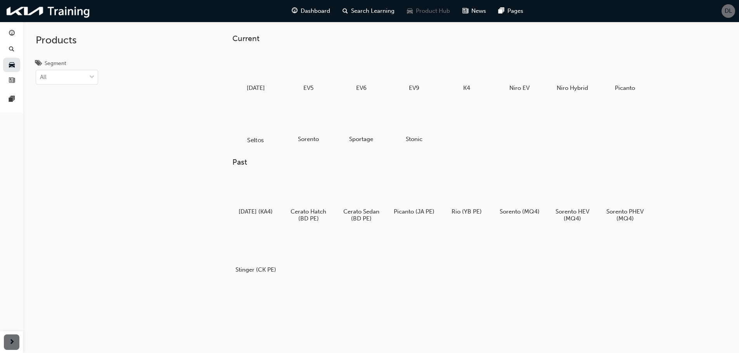 Image resolution: width=739 pixels, height=353 pixels. I want to click on a: Niro Hybrid, so click(572, 72).